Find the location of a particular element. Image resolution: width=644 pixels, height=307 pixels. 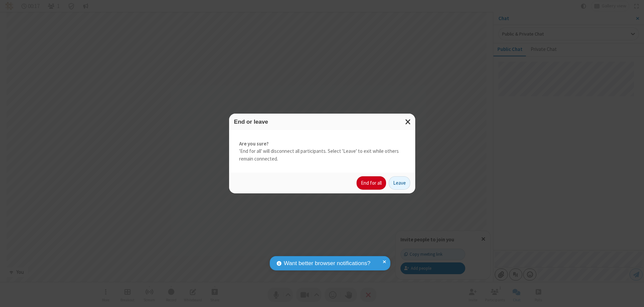

h3: End or leave is located at coordinates (322, 122).